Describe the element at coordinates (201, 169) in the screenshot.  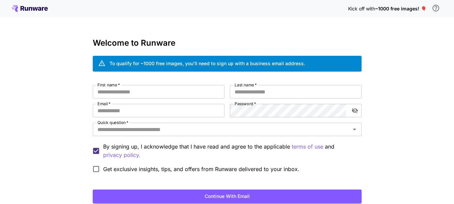
I see `span: Get exclusive insights, tips, and offers from Runware delivered to your inbox.` at that location.